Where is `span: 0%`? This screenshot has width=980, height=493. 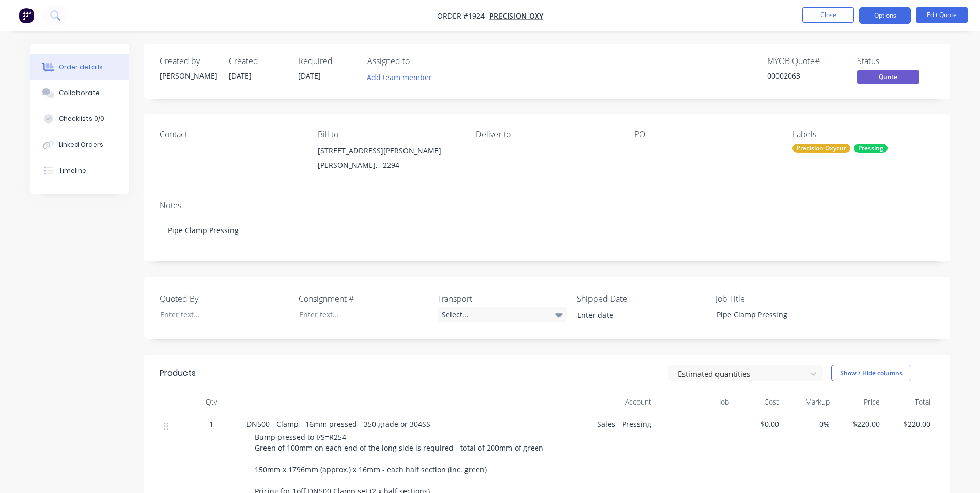
span: 0% is located at coordinates (809, 424).